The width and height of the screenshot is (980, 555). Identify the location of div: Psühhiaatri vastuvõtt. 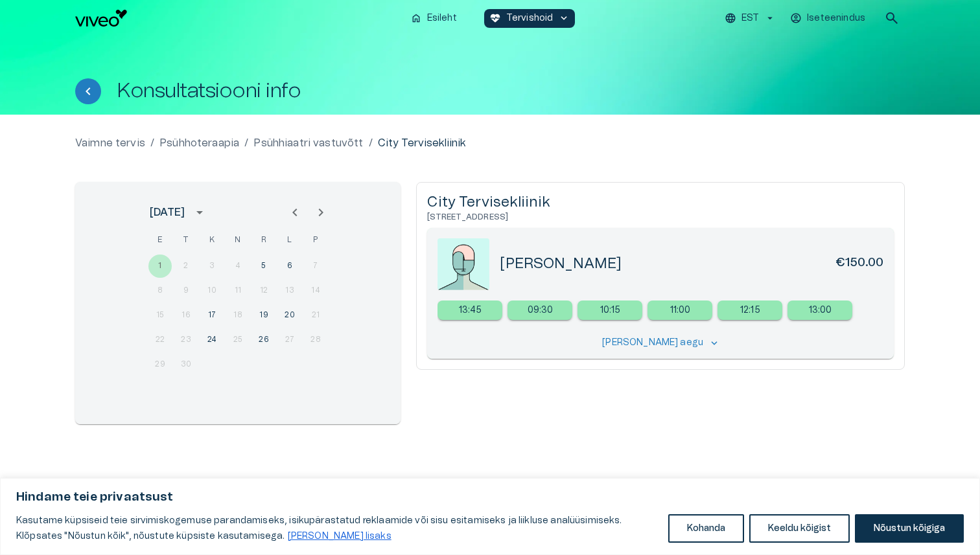
(307, 143).